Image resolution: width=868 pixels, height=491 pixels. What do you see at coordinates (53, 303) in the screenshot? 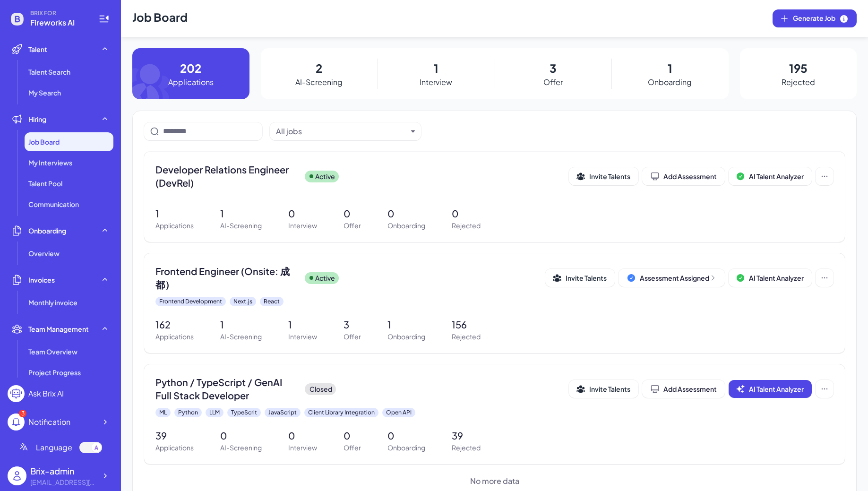
I see `span: Monthly invoice` at bounding box center [53, 303].